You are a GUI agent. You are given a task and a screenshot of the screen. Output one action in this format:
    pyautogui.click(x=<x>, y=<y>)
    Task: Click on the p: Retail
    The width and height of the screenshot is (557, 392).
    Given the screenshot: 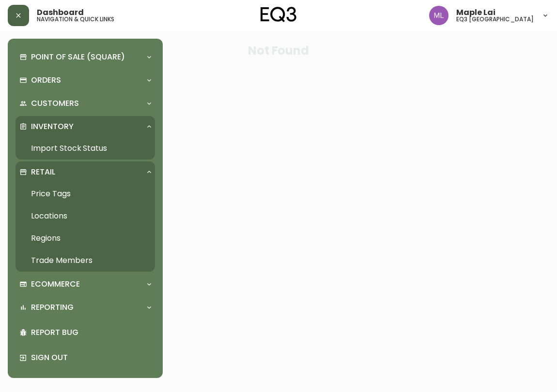 What is the action you would take?
    pyautogui.click(x=43, y=172)
    